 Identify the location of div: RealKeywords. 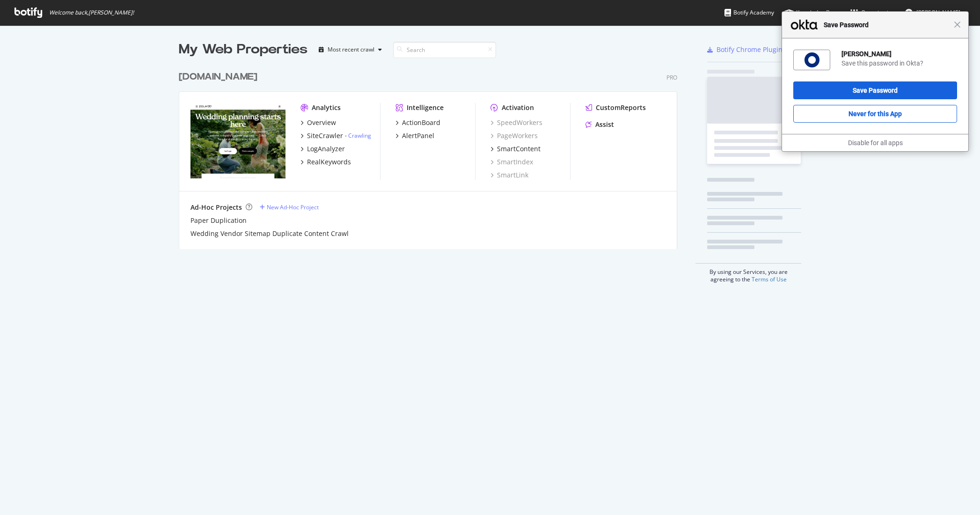
(329, 162).